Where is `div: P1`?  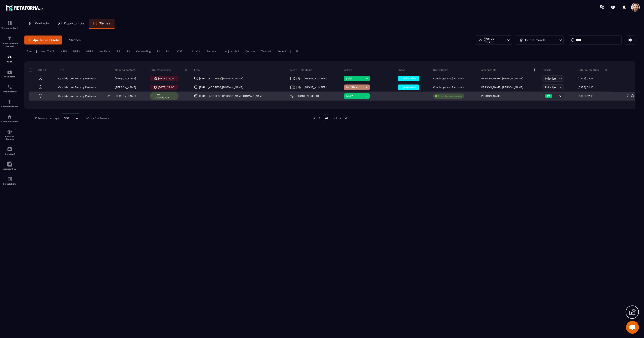
div: P1 is located at coordinates (297, 51).